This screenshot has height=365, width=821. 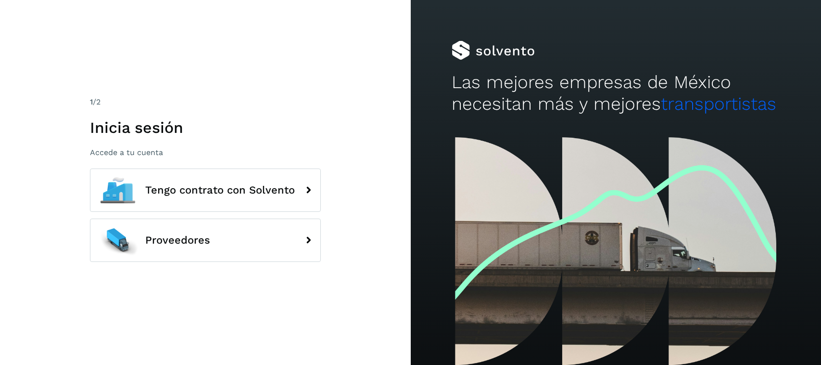 What do you see at coordinates (177, 240) in the screenshot?
I see `span: Proveedores` at bounding box center [177, 240].